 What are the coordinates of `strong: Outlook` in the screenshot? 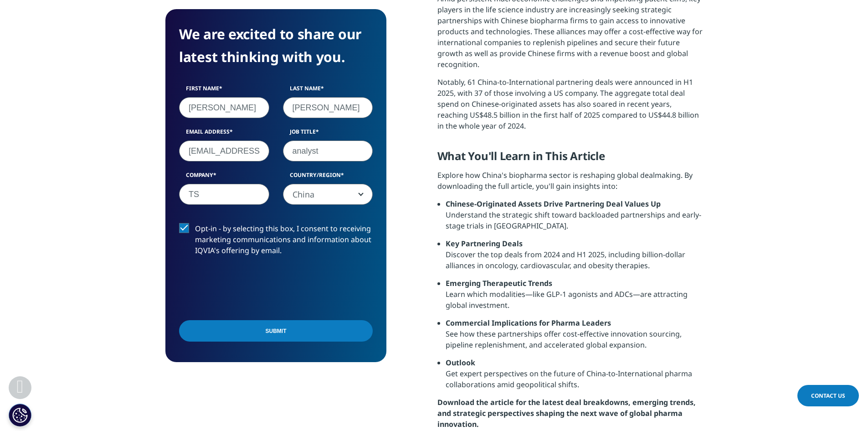 It's located at (461, 363).